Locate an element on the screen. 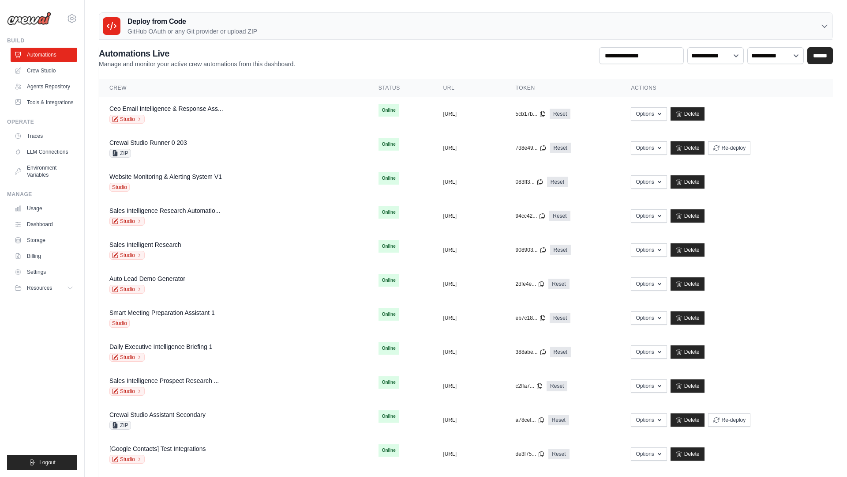  a: Crewai Studio Assistant Secondary is located at coordinates (158, 414).